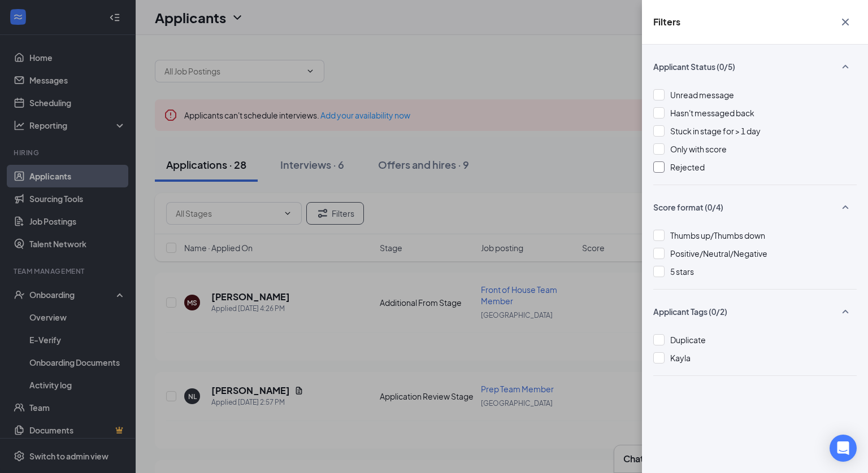 Image resolution: width=868 pixels, height=473 pixels. What do you see at coordinates (666, 22) in the screenshot?
I see `h5: Filters` at bounding box center [666, 22].